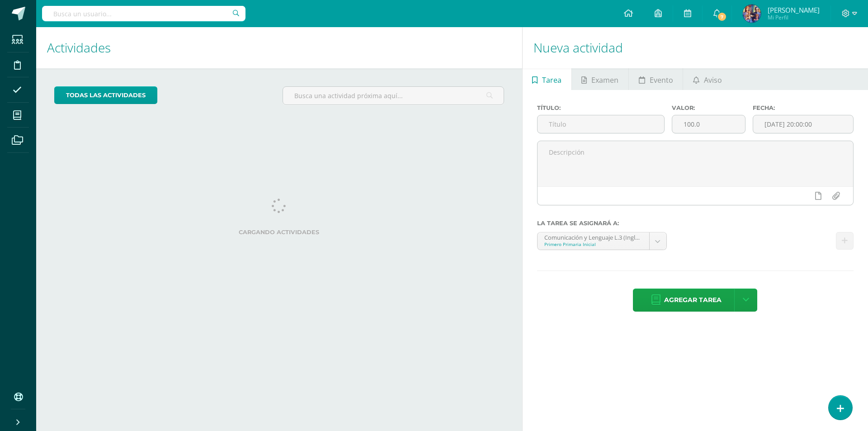  I want to click on a: Evento, so click(655, 79).